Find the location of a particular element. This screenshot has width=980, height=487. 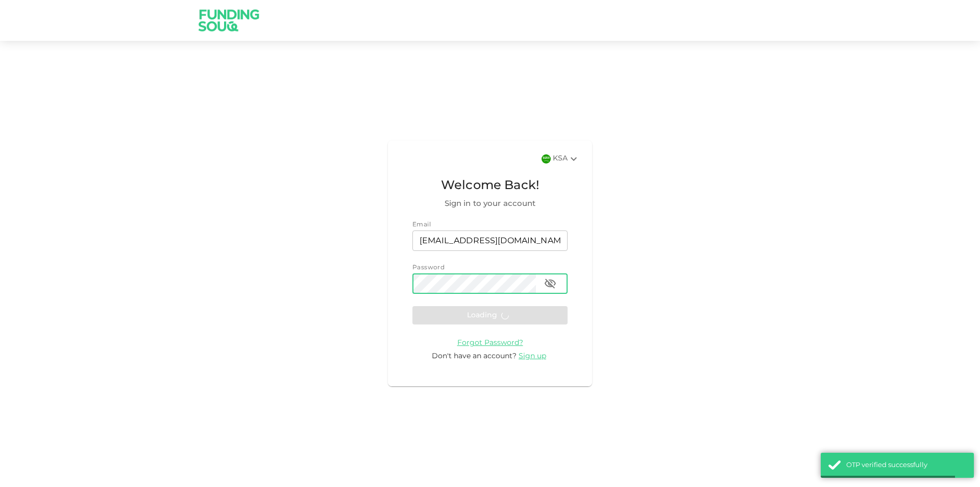

input: email is located at coordinates (490, 240).